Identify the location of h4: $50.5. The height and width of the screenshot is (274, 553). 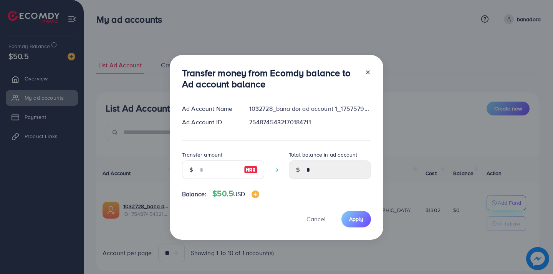
(235, 193).